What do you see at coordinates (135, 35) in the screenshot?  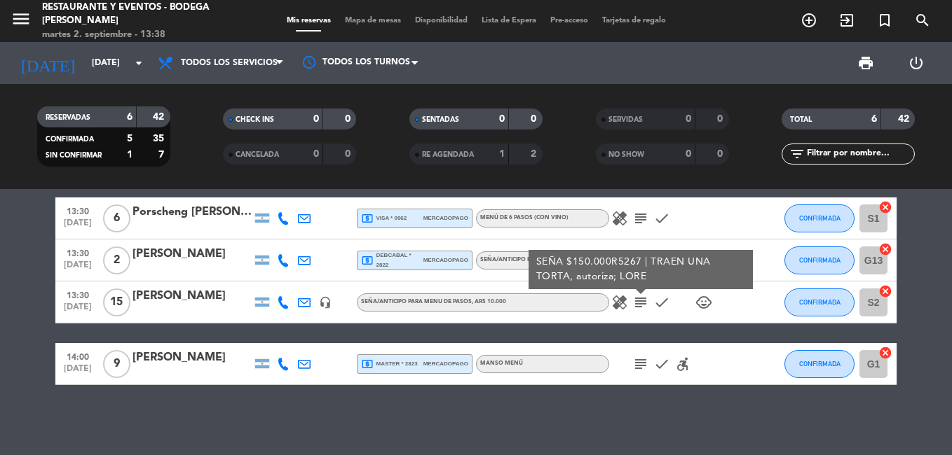 I see `div: martes 2. septiembre - 13:38` at bounding box center [135, 35].